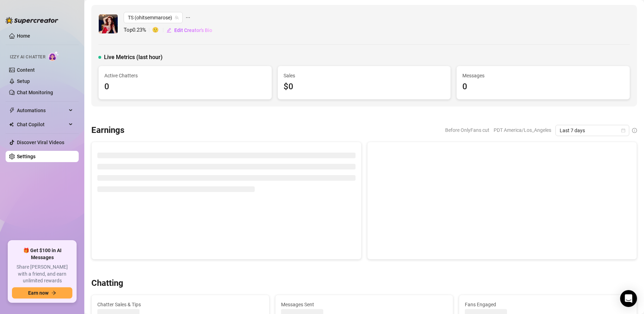 This screenshot has width=644, height=314. What do you see at coordinates (32, 21) in the screenshot?
I see `img: logo-BBDzfeDw.svg` at bounding box center [32, 21].